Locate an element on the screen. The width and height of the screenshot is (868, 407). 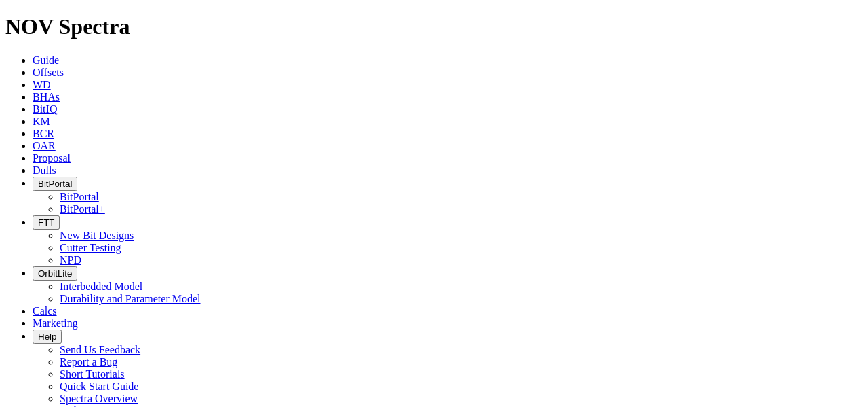
a: Calcs is located at coordinates (45, 311).